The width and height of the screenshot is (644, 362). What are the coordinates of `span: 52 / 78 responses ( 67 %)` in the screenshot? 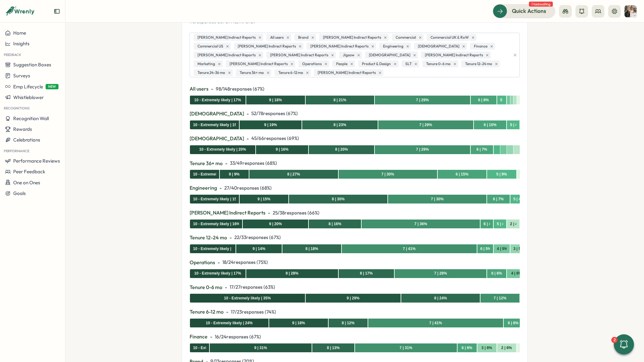 It's located at (274, 113).